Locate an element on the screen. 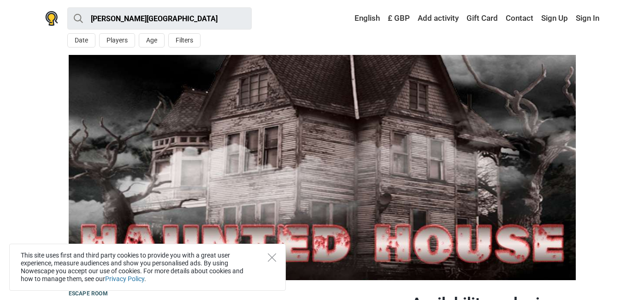  button: Close is located at coordinates (272, 258).